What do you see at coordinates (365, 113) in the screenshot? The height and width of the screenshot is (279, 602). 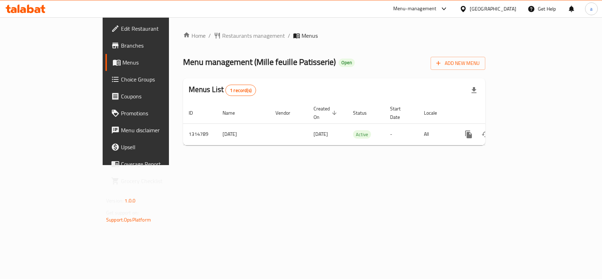 I see `span: Status` at bounding box center [365, 113].